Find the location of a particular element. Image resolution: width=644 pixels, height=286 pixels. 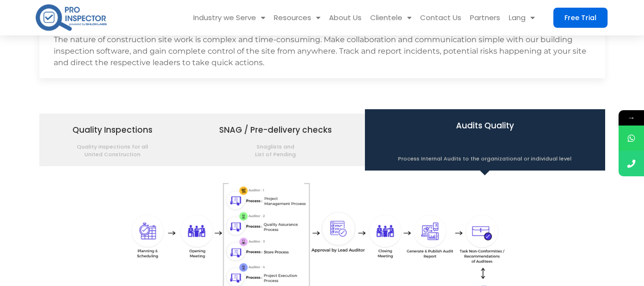

div: Manage incidents is located at coordinates (322, 51).